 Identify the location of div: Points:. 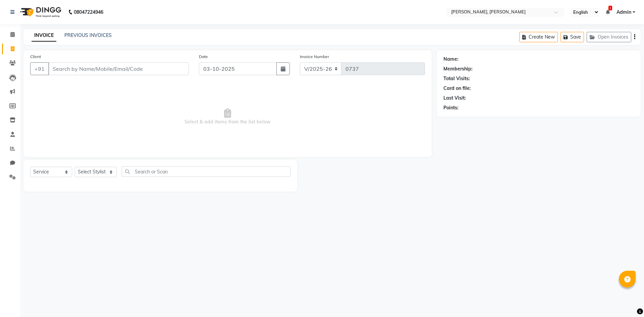
(451, 108).